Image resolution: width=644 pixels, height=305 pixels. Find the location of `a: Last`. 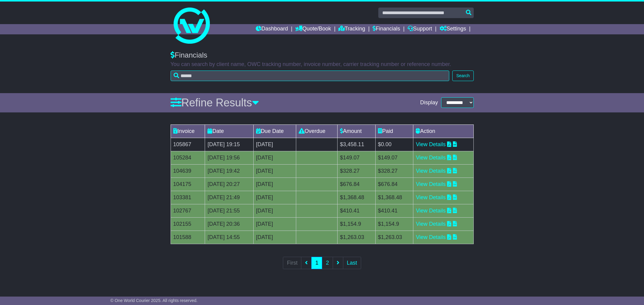

a: Last is located at coordinates (352, 263).